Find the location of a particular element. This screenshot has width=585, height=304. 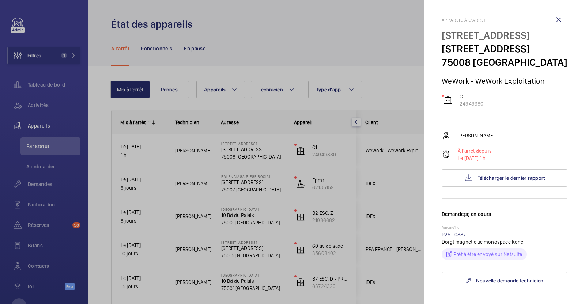

p: WeWork - WeWork Exploitation is located at coordinates (504, 81).